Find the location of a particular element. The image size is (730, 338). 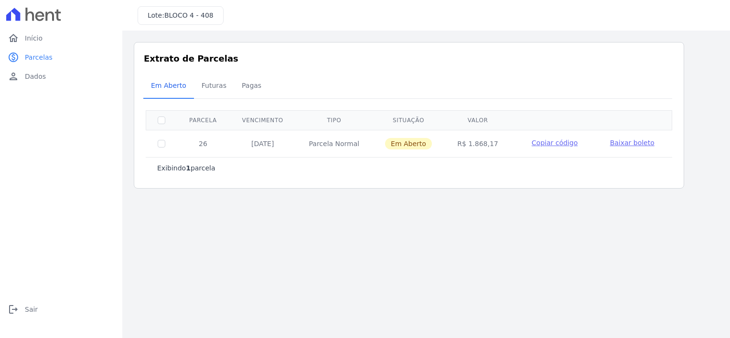

span: Sair is located at coordinates (31, 310).